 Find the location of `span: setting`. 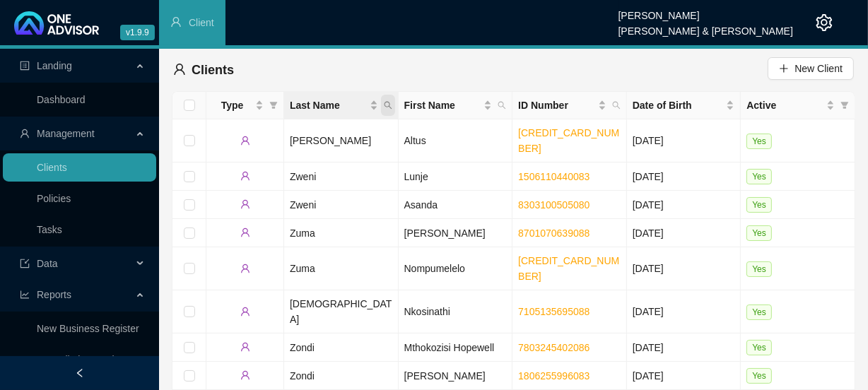

span: setting is located at coordinates (824, 22).